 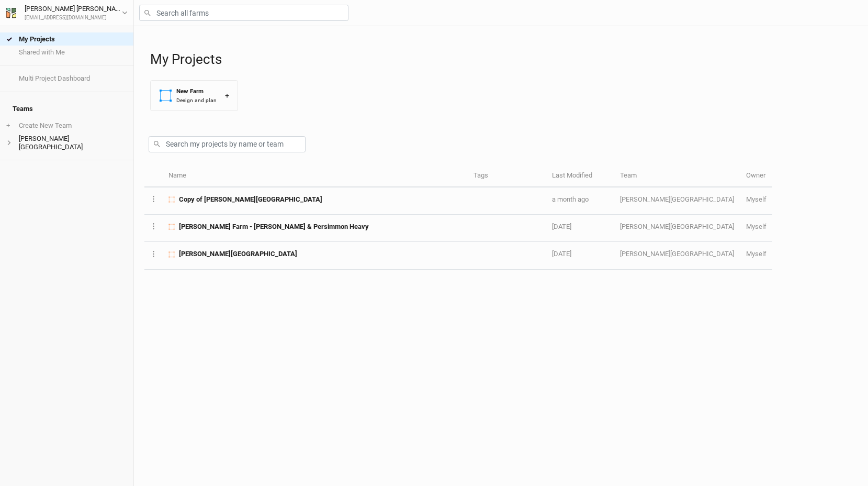 What do you see at coordinates (273, 227) in the screenshot?
I see `span: Opal Grove Farm - Hazel & Persimmon Heavy` at bounding box center [273, 227].